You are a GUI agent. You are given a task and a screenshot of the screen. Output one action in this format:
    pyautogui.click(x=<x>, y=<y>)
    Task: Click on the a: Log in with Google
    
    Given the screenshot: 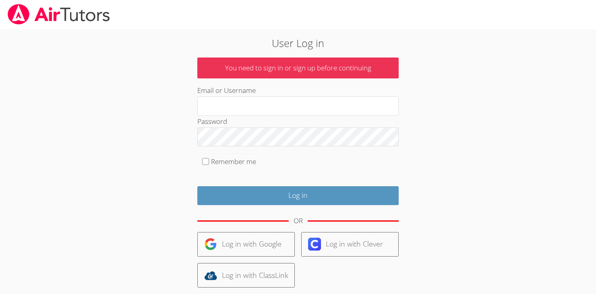 What is the action you would take?
    pyautogui.click(x=246, y=244)
    